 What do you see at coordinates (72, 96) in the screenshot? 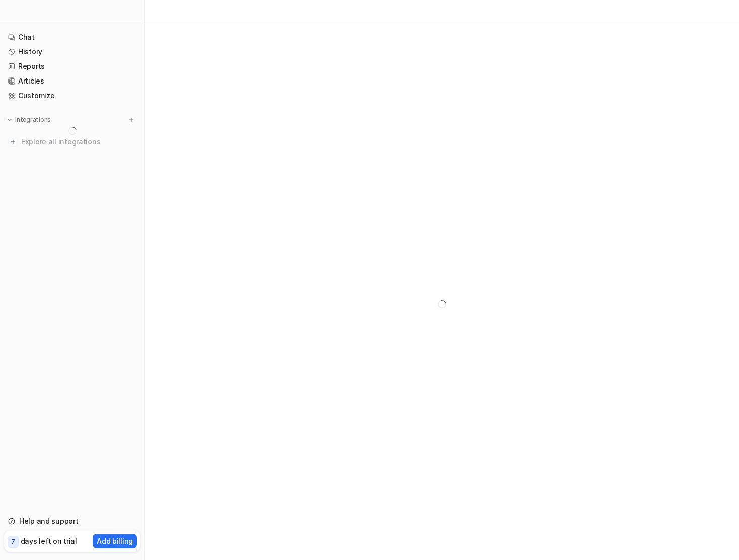
I see `a: Customize` at bounding box center [72, 96].